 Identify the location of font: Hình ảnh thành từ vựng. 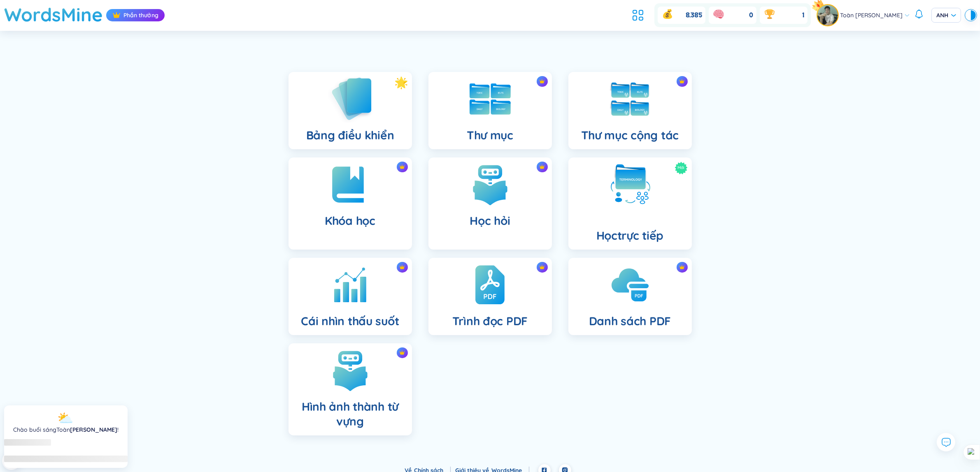
(350, 414).